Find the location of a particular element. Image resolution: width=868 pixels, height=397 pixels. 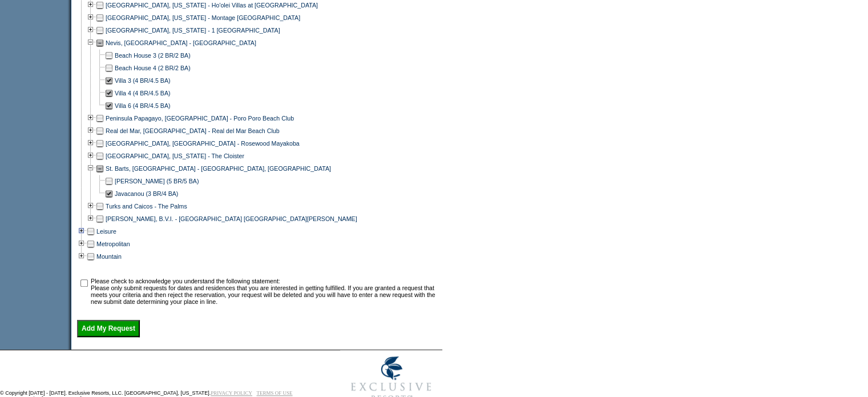

a: Beach House 3 (2 BR/2 BA) is located at coordinates (152, 56).